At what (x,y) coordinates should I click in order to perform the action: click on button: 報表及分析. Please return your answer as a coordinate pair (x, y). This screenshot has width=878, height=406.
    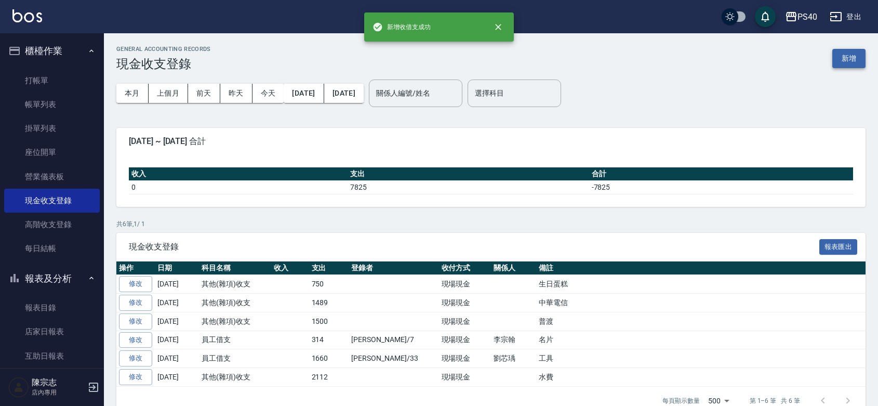
    Looking at the image, I should click on (52, 278).